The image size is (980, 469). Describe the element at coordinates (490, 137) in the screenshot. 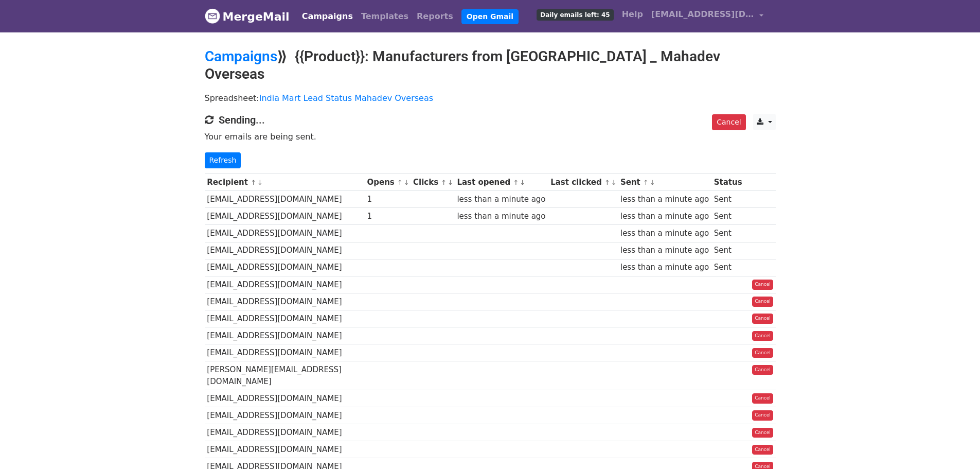

I see `p: Your emails are being sent.` at that location.